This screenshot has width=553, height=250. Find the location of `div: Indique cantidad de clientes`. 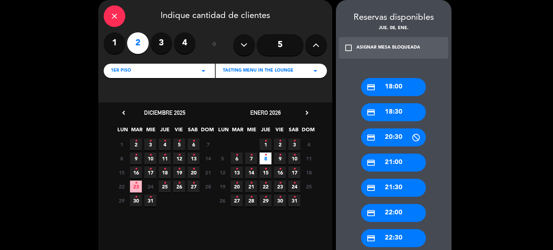

div: Indique cantidad de clientes is located at coordinates (215, 16).